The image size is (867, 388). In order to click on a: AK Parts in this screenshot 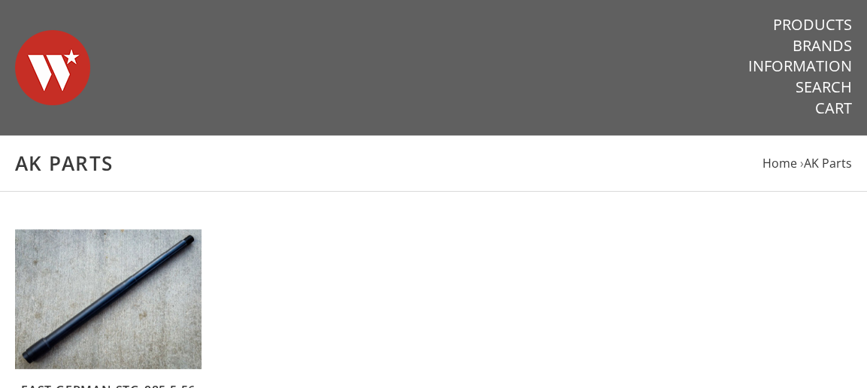, I will do `click(827, 163)`.